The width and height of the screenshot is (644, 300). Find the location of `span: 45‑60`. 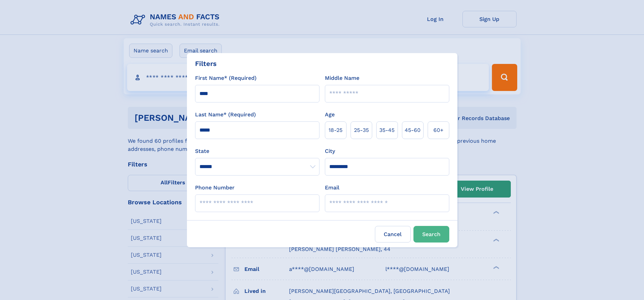

span: 45‑60 is located at coordinates (412, 130).